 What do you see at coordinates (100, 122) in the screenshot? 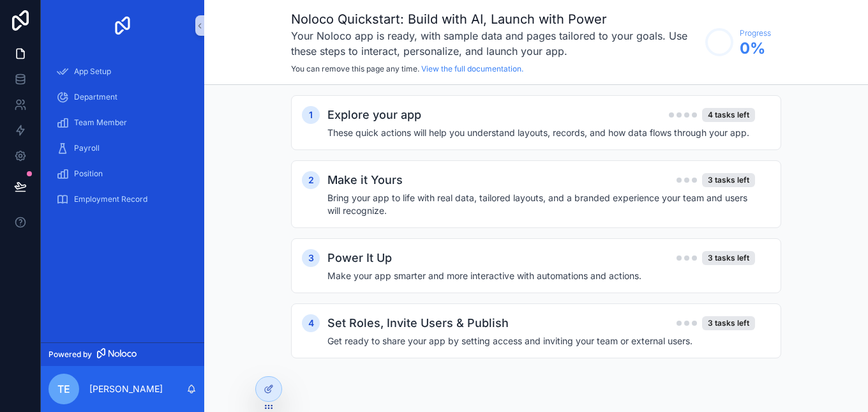
I see `span: Team Member` at bounding box center [100, 122].